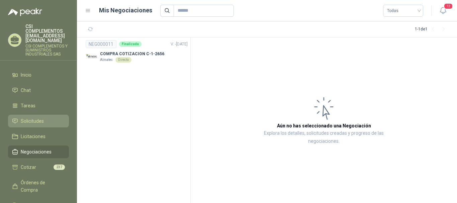 Image resolution: width=457 pixels, height=203 pixels. Describe the element at coordinates (125, 10) in the screenshot. I see `h1: Mis Negociaciones` at that location.